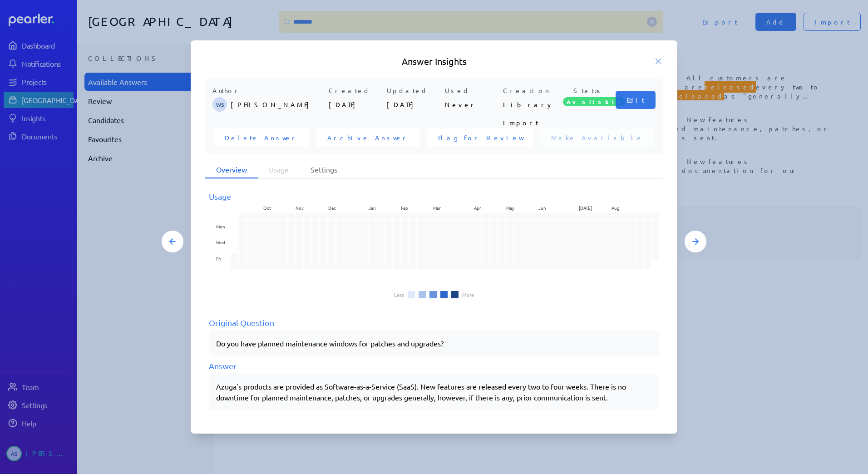 Image resolution: width=868 pixels, height=474 pixels. I want to click on h5: Answer Insights, so click(434, 61).